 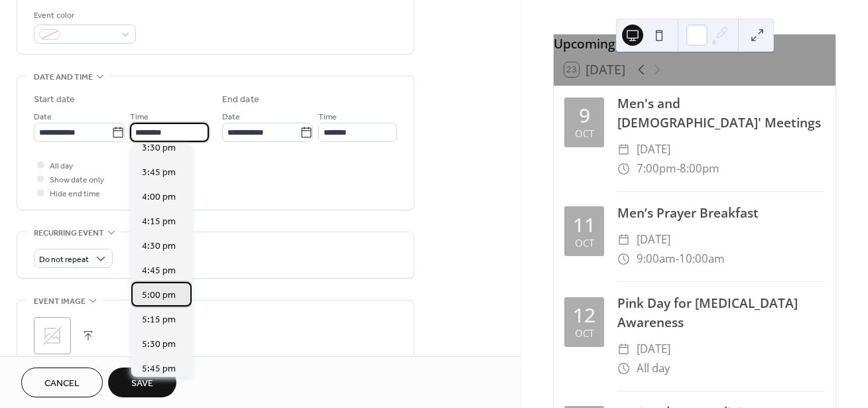 What do you see at coordinates (159, 295) in the screenshot?
I see `span: 5:00 pm` at bounding box center [159, 295].